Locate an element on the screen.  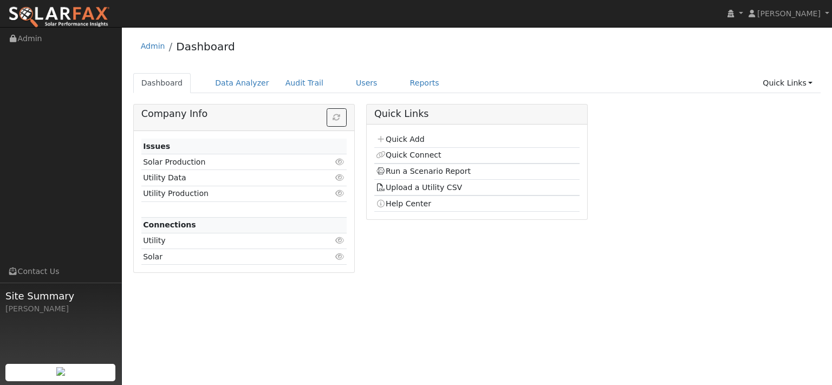
a: Help Center is located at coordinates (403, 204).